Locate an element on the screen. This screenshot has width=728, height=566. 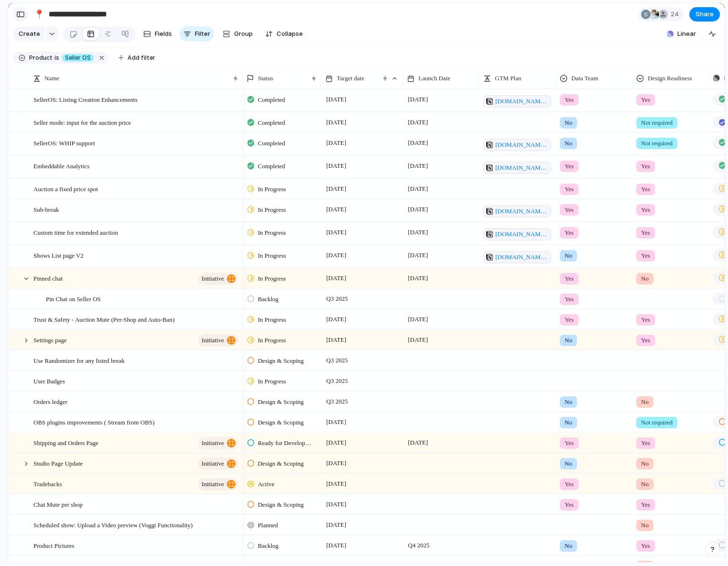
span: OBS plugins improvements ( Stream from OBS) is located at coordinates (94, 422).